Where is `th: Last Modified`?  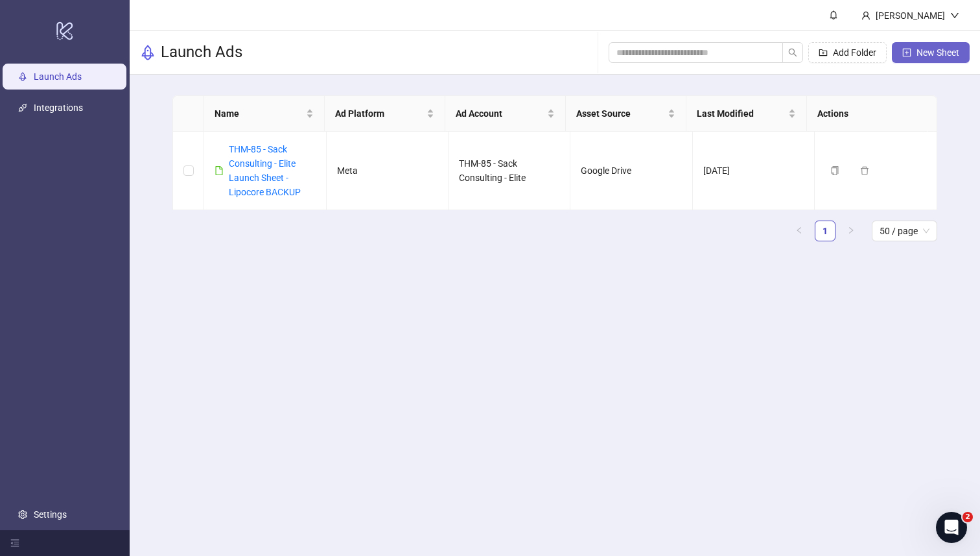 th: Last Modified is located at coordinates (747, 113).